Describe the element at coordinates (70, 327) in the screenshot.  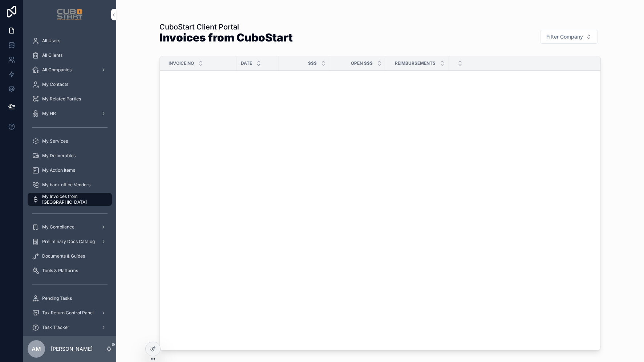
I see `a: Task Tracker` at that location.